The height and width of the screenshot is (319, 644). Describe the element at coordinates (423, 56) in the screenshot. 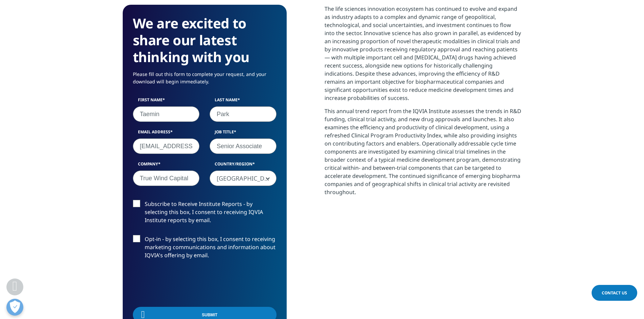

I see `p: The life sciences innovation ecosystem has continued to evolve and expand as industry adapts to a...` at that location.